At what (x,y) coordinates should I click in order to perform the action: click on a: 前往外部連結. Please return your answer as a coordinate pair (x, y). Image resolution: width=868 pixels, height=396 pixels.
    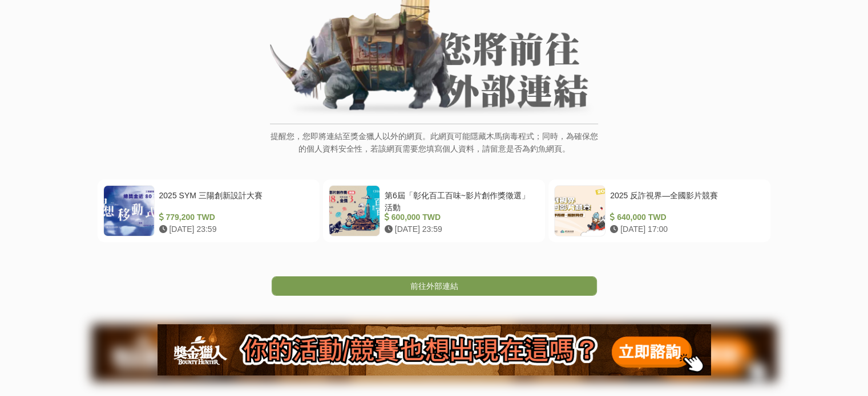
    Looking at the image, I should click on (434, 286).